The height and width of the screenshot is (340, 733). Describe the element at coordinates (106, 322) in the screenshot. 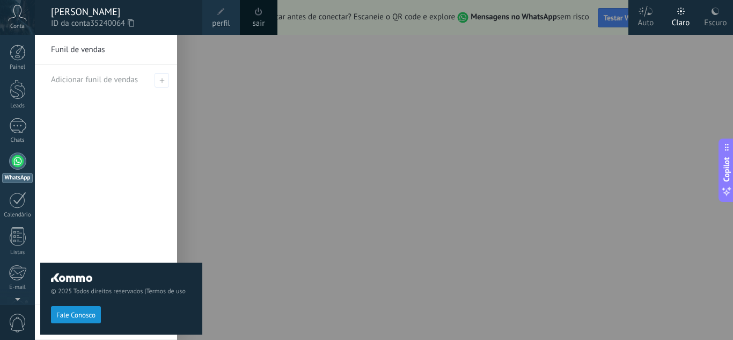

I see `a: Todos os leads` at that location.